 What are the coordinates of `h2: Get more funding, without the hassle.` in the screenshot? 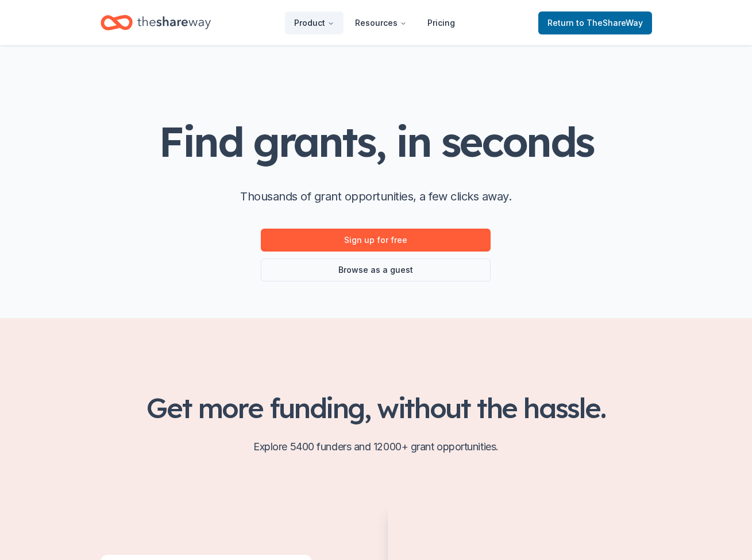 It's located at (376, 408).